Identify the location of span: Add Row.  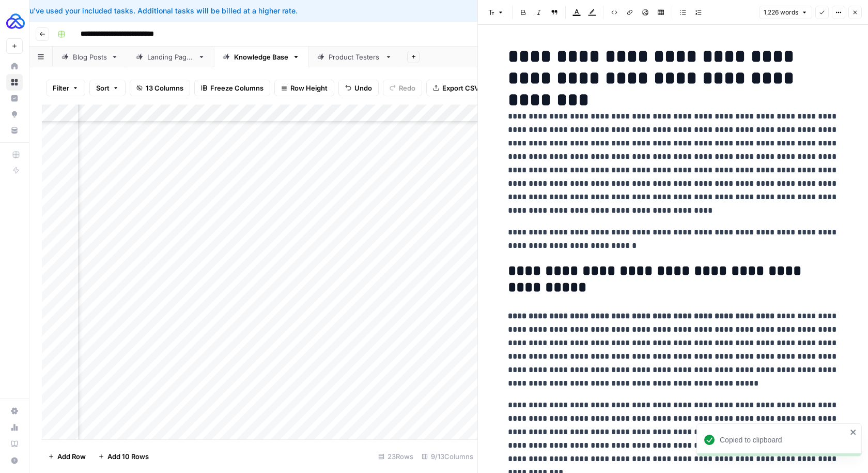
(72, 456).